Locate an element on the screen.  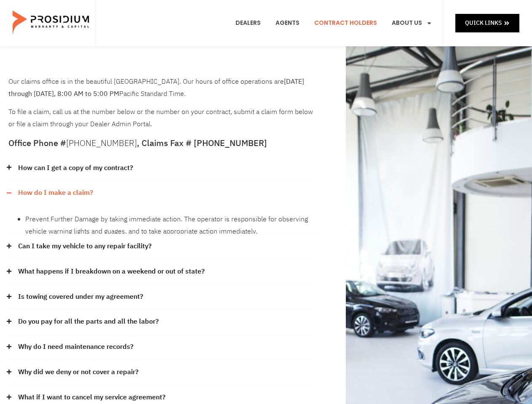
div: To file a claim, call us at the number below or the number on your contract, submit a claim form ... is located at coordinates (162, 103).